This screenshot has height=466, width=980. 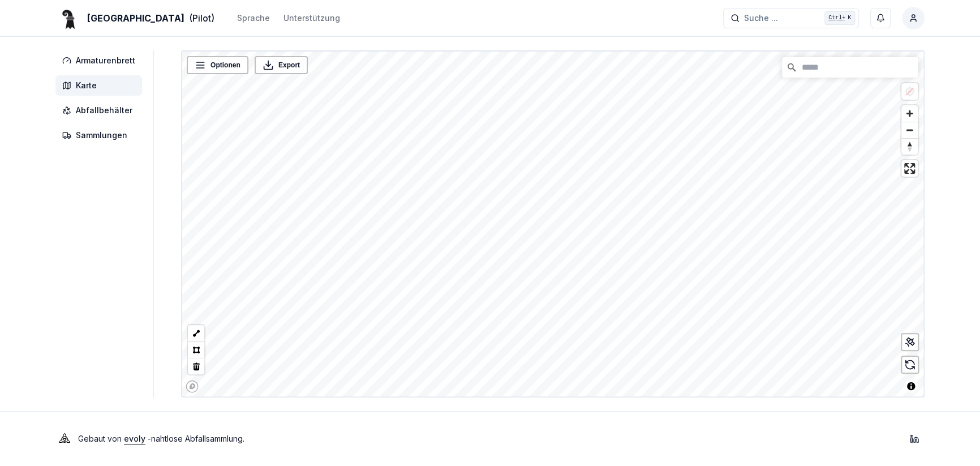 I want to click on div: Sprache, so click(x=253, y=18).